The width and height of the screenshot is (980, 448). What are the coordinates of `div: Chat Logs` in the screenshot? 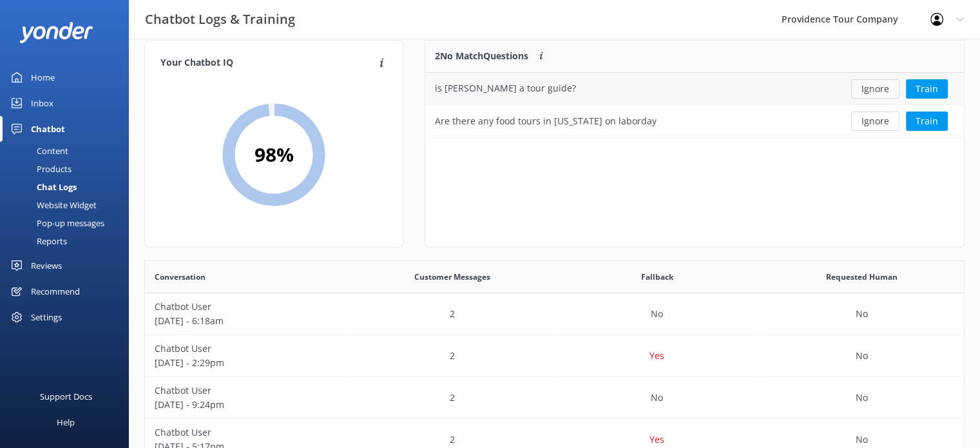 It's located at (42, 187).